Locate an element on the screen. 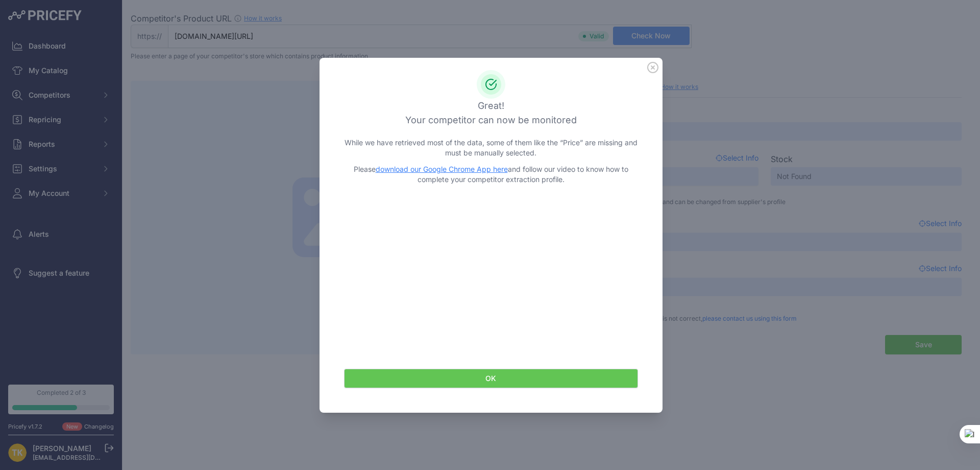 Image resolution: width=980 pixels, height=470 pixels. button: OK is located at coordinates (491, 378).